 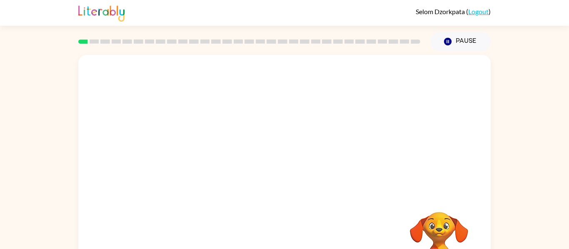 I want to click on button: Pause, so click(x=460, y=42).